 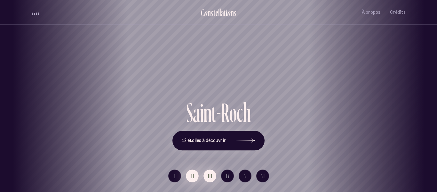 I want to click on span: À propos, so click(x=371, y=12).